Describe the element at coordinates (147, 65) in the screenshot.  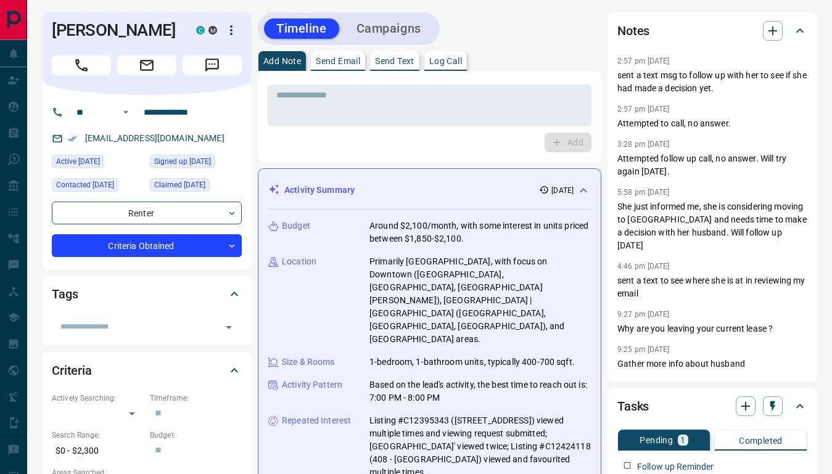
I see `span: Email` at that location.